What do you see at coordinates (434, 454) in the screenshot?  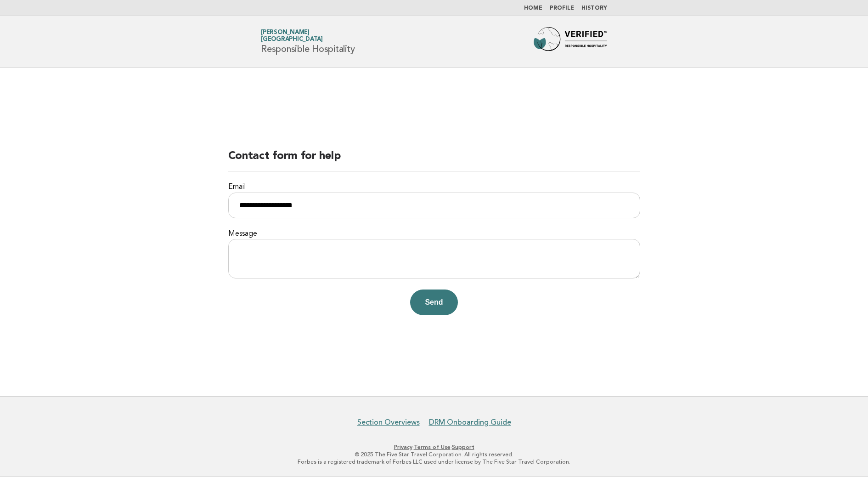 I see `p: © 2025 The Five Star Travel Corporation. All rights reserved.` at bounding box center [434, 454].